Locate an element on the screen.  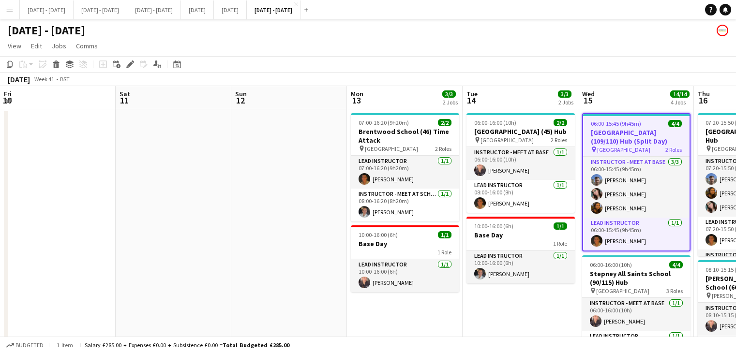
span: 3 Roles is located at coordinates (674, 291).